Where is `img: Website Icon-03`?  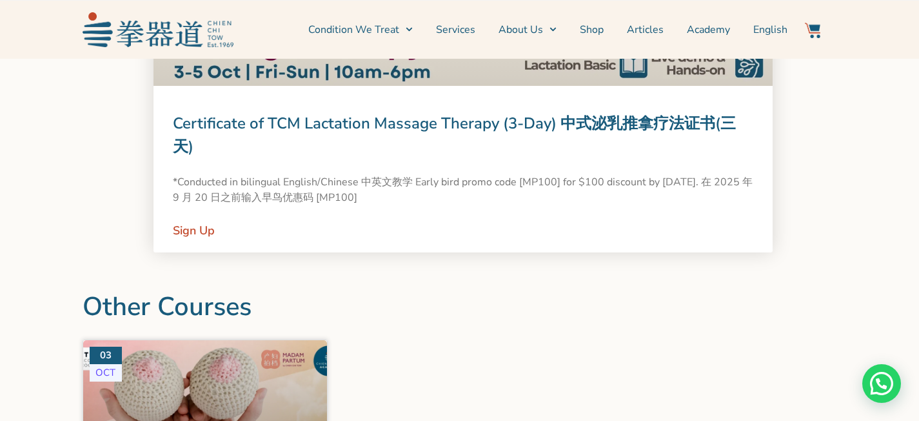
img: Website Icon-03 is located at coordinates (813, 30).